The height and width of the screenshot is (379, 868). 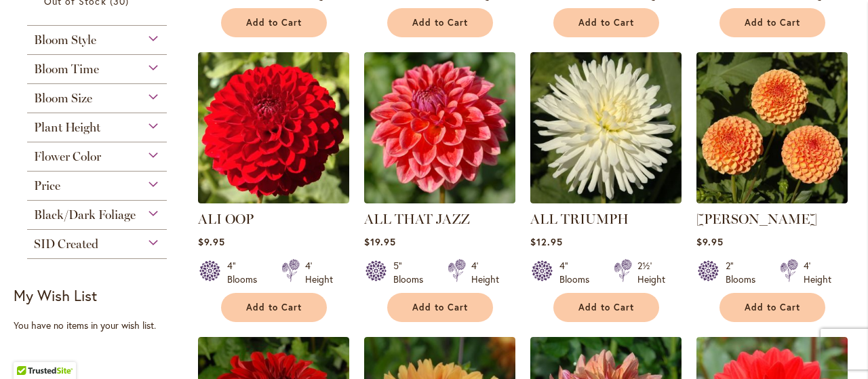 What do you see at coordinates (63, 99) in the screenshot?
I see `span: Bloom Size` at bounding box center [63, 99].